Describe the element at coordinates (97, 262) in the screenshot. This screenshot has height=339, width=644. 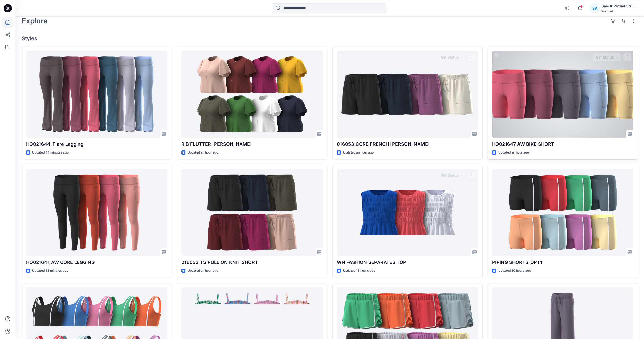
I see `p: HQ021641_AW CORE LEGGING` at that location.